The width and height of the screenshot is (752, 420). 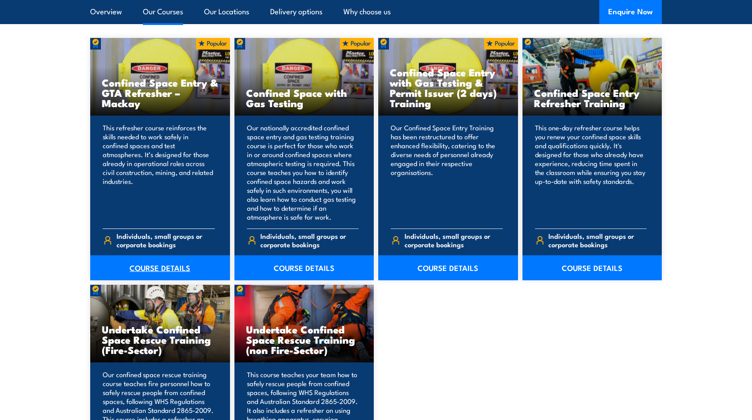 I want to click on h3: Confined Space Entry & GTA Refresher – Mackay, so click(x=160, y=92).